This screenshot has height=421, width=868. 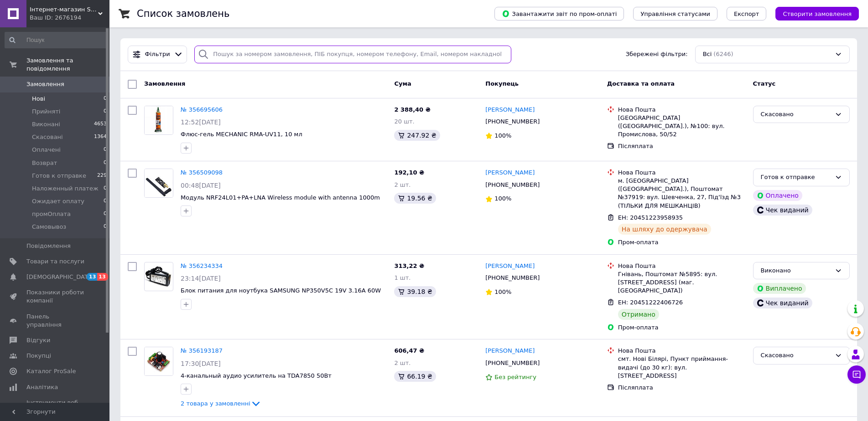 What do you see at coordinates (414, 198) in the screenshot?
I see `div: 19.56 ₴` at bounding box center [414, 198].